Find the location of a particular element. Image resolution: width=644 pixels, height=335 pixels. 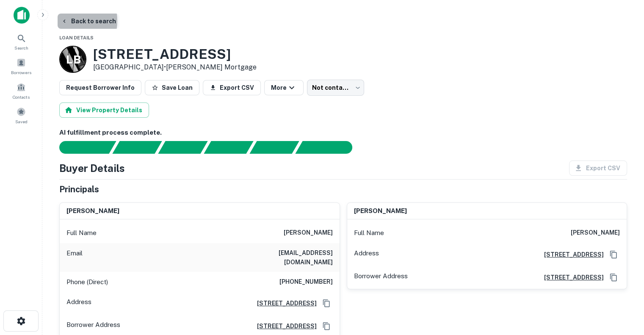

div: Contacts is located at coordinates (22, 91).